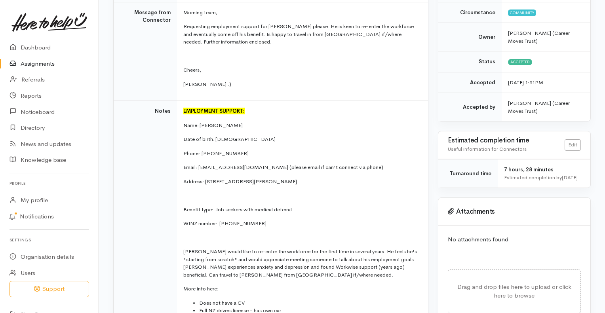  What do you see at coordinates (522, 13) in the screenshot?
I see `span: Community` at bounding box center [522, 13].